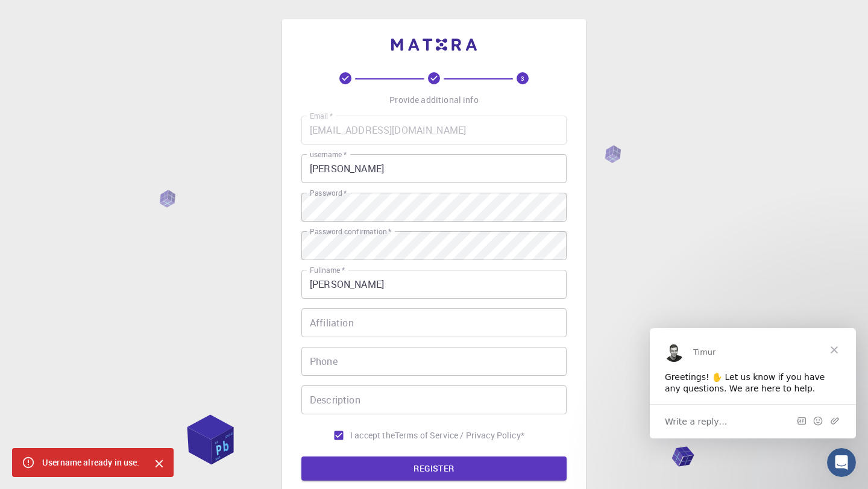  What do you see at coordinates (103, 55) in the screenshot?
I see `div: Greetings! ✋ Let us know if you have any questions. We are here to help.` at bounding box center [103, 55].